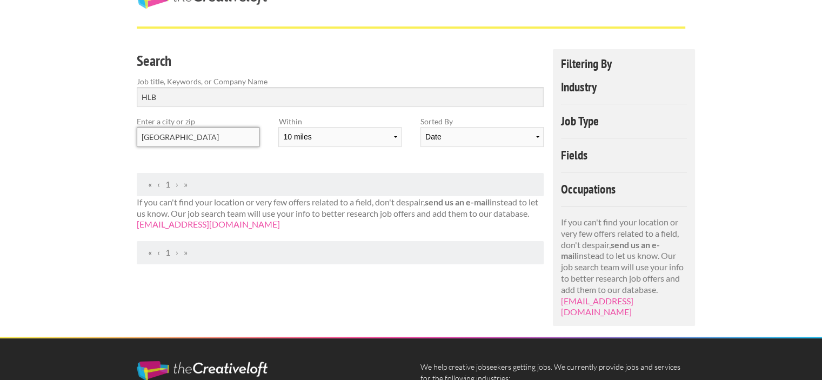 Image resolution: width=822 pixels, height=380 pixels. What do you see at coordinates (624, 189) in the screenshot?
I see `h4: Occupations` at bounding box center [624, 189].